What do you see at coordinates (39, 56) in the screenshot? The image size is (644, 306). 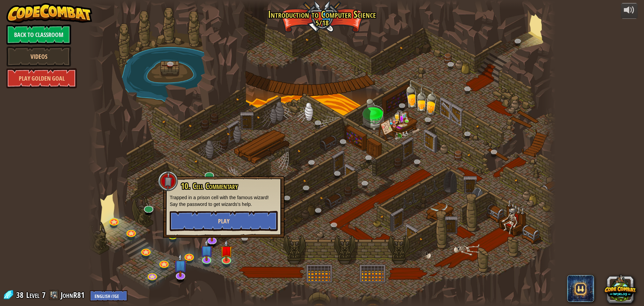 I see `a: Videos` at bounding box center [39, 56].